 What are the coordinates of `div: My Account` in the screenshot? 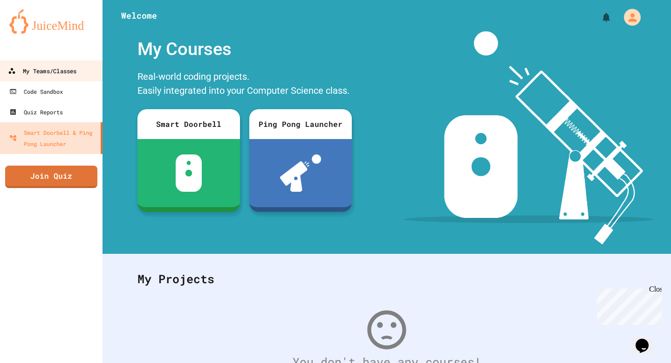 It's located at (629, 17).